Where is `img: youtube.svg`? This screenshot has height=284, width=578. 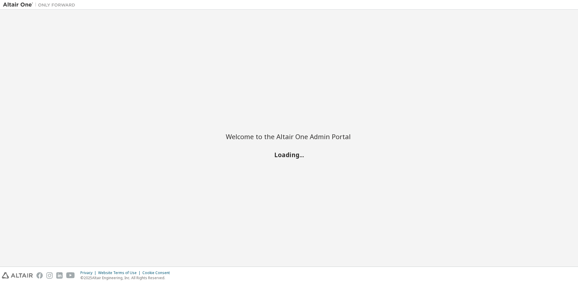
img: youtube.svg is located at coordinates (70, 276).